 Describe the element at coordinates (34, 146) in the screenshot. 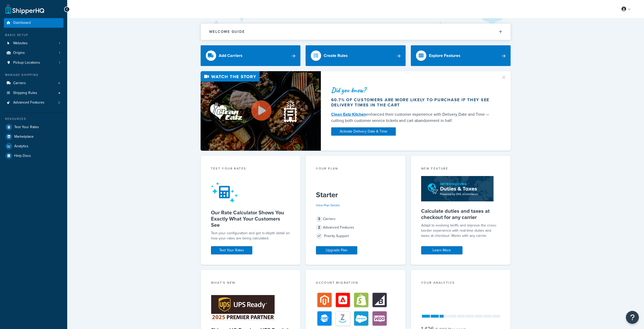

I see `li: Analytics` at that location.